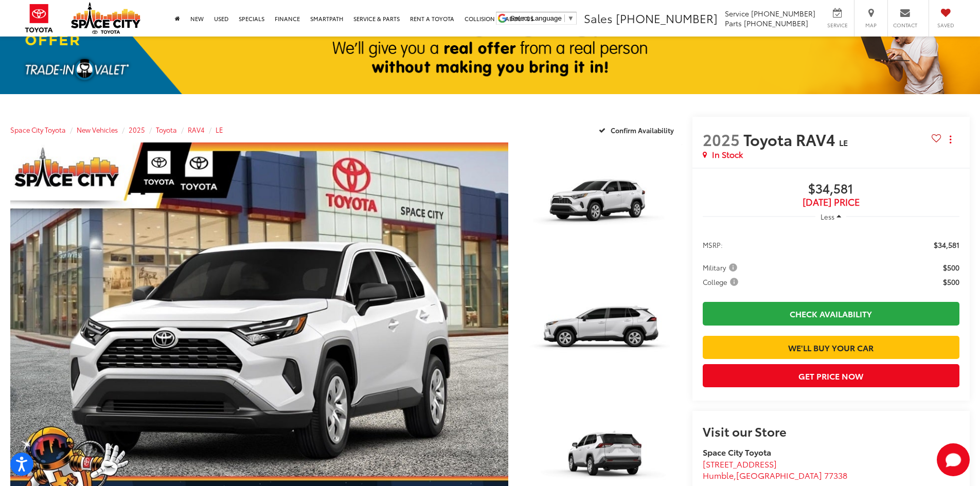 This screenshot has height=486, width=980. I want to click on h2: Visit our Store, so click(831, 431).